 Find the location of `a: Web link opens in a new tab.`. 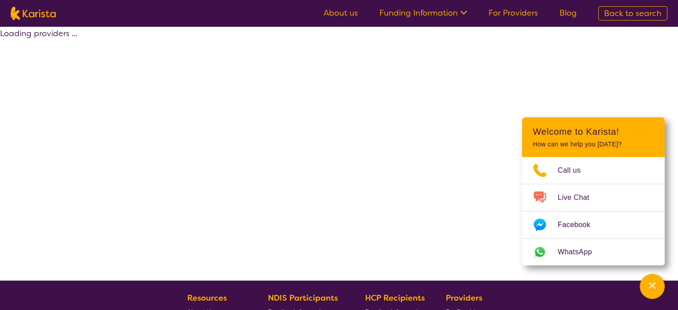

a: Web link opens in a new tab. is located at coordinates (593, 252).